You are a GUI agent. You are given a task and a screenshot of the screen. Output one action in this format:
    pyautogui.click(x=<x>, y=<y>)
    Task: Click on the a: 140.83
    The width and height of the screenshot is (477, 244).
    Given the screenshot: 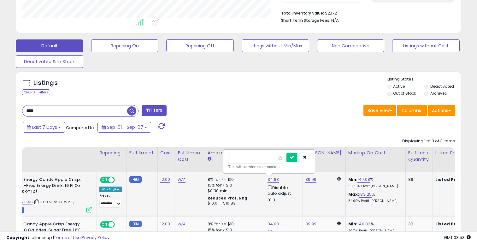 What is the action you would take?
    pyautogui.click(x=364, y=224)
    